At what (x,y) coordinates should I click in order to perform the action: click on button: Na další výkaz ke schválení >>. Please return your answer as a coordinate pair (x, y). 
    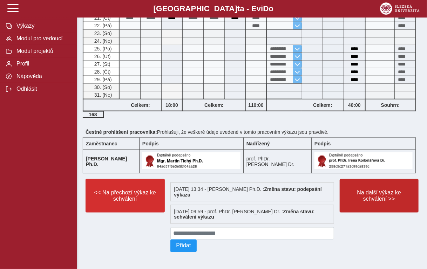
    Looking at the image, I should click on (379, 196).